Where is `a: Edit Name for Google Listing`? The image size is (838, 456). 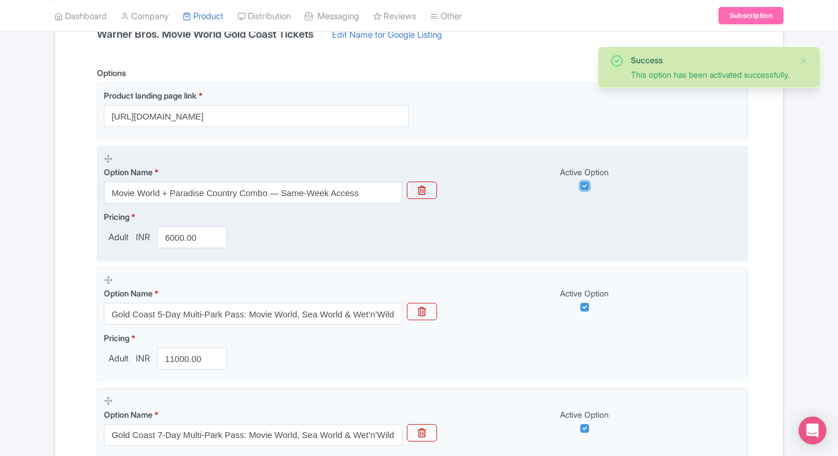 a: Edit Name for Google Listing is located at coordinates (387, 38).